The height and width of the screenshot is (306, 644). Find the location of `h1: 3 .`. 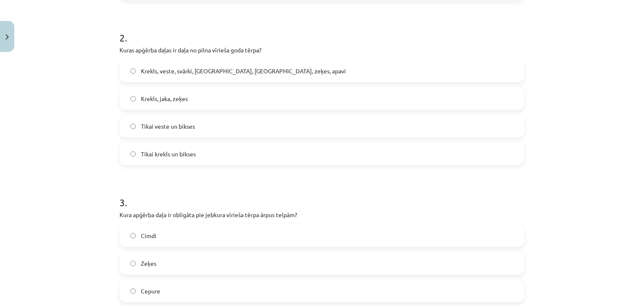

h1: 3 . is located at coordinates (322, 195).